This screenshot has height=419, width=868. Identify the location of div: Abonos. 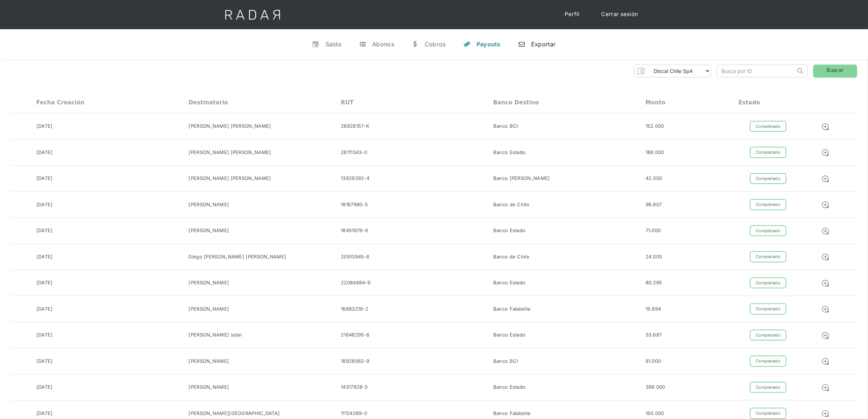
(383, 44).